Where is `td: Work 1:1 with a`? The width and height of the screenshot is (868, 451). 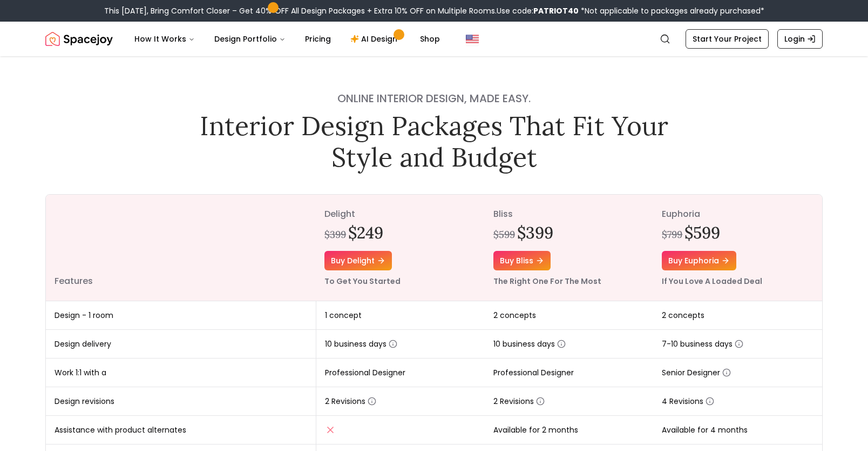
td: Work 1:1 with a is located at coordinates (181, 372).